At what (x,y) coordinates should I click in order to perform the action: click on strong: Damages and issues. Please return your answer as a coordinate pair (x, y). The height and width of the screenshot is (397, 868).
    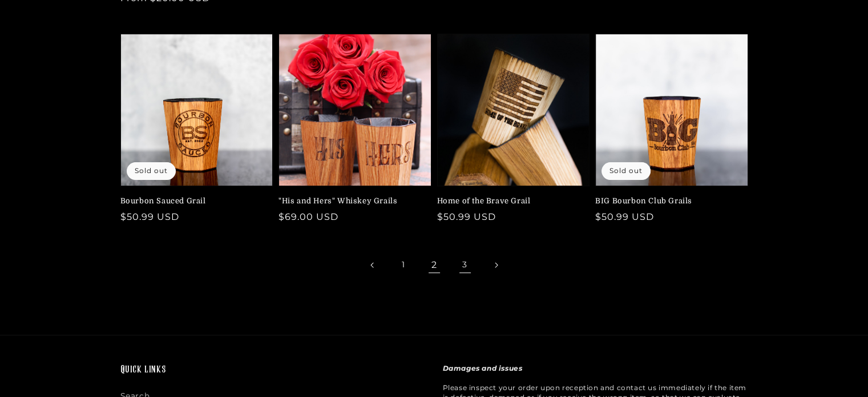
    Looking at the image, I should click on (483, 368).